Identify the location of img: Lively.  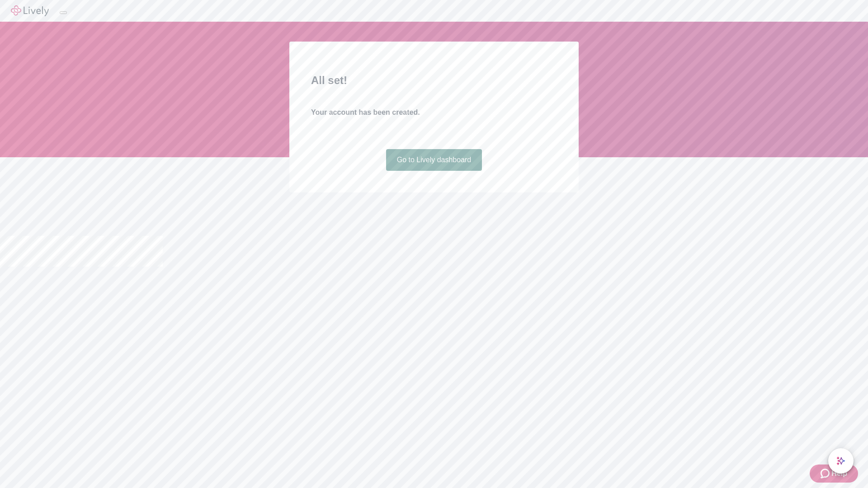
(30, 11).